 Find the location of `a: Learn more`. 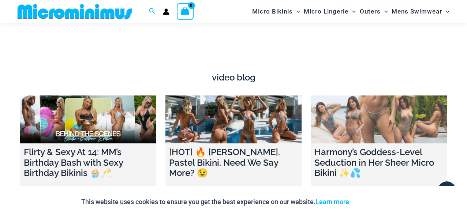

a: Learn more is located at coordinates (332, 202).